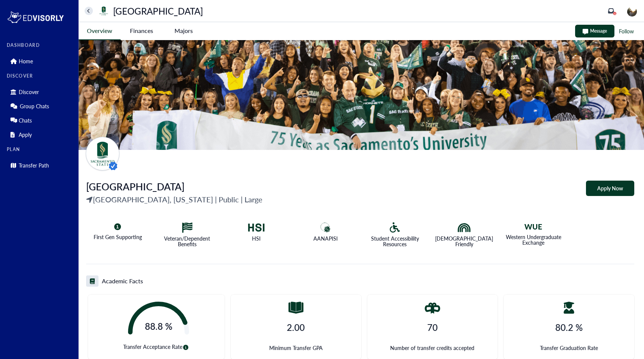 This screenshot has width=644, height=359. What do you see at coordinates (25, 120) in the screenshot?
I see `p: Chats` at bounding box center [25, 120].